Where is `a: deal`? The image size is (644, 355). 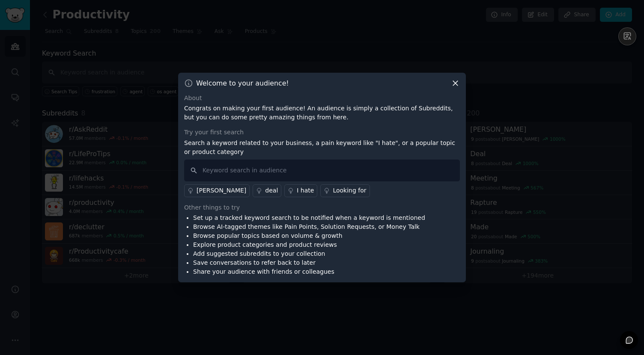 a: deal is located at coordinates (267, 191).